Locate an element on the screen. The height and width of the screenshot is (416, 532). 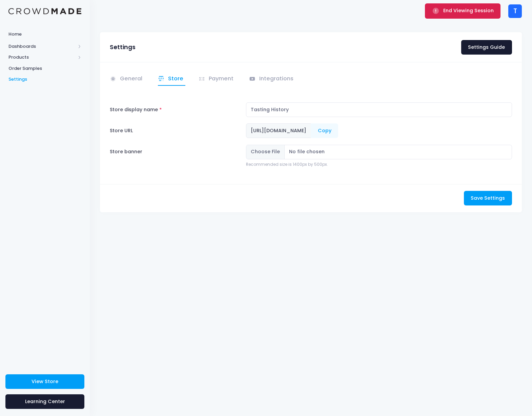
a: Learning Center is located at coordinates (45, 402).